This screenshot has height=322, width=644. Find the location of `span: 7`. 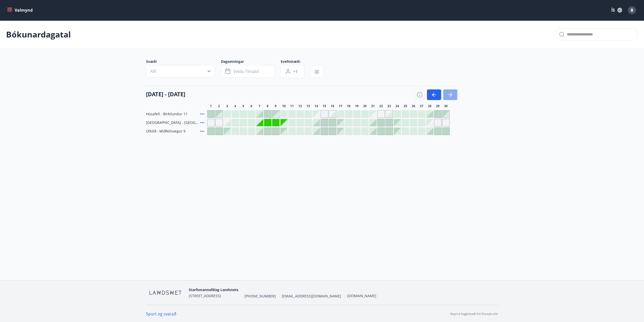

span: 7 is located at coordinates (260, 106).